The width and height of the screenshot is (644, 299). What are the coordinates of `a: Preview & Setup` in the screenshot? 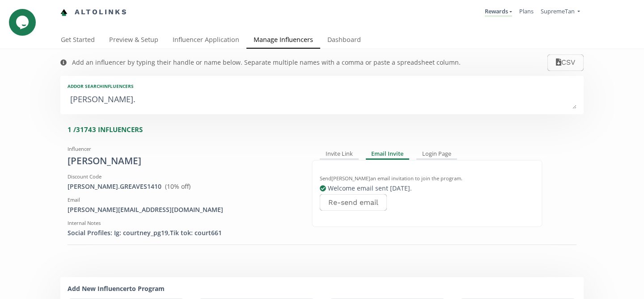 It's located at (134, 41).